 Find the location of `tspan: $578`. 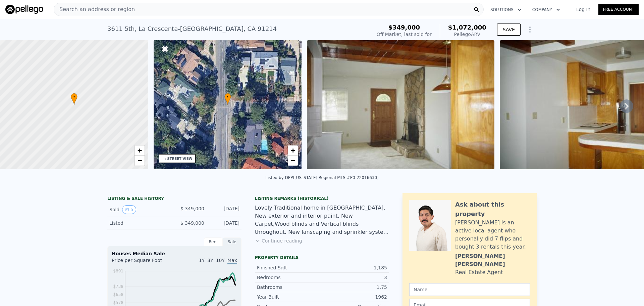

tspan: $578 is located at coordinates (118, 303).